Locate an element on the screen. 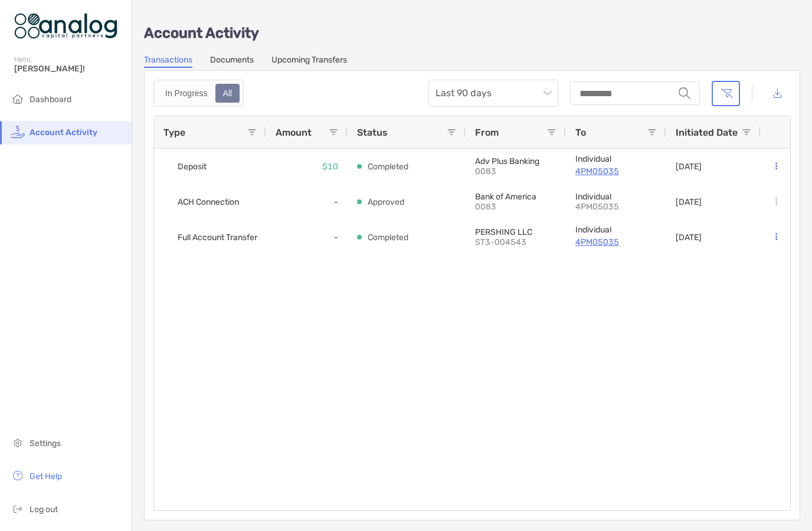  span: Deposit is located at coordinates (192, 167).